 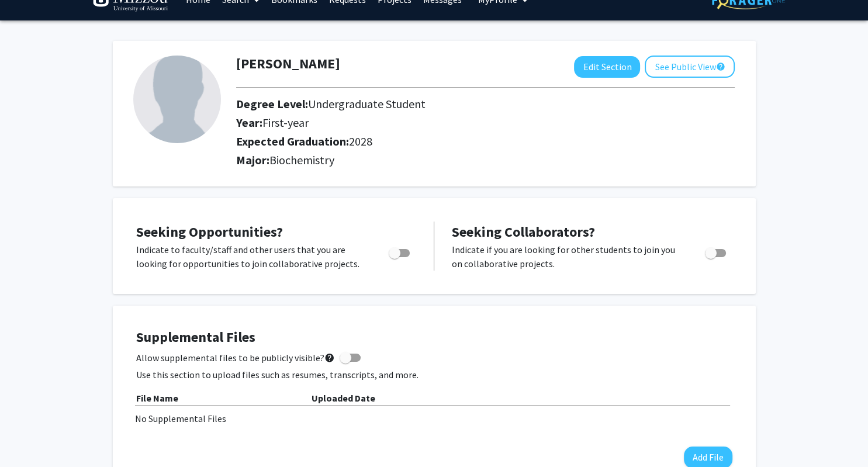 What do you see at coordinates (453, 122) in the screenshot?
I see `h2: Year:` at bounding box center [453, 122].